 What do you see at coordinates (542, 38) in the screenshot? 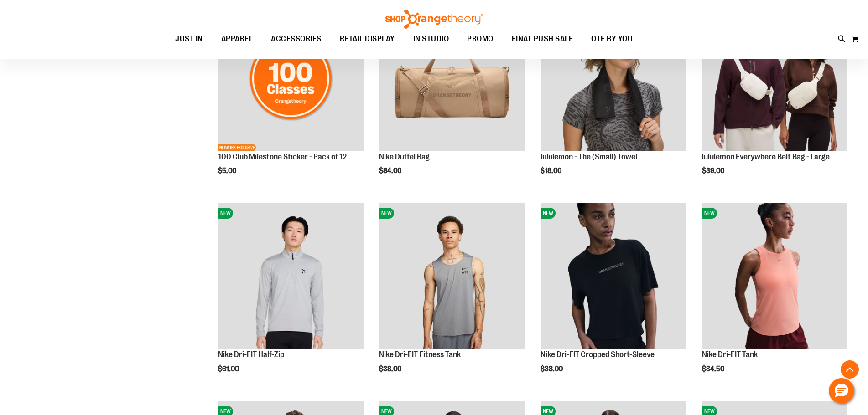
I see `span: FINAL PUSH SALE` at bounding box center [542, 38].